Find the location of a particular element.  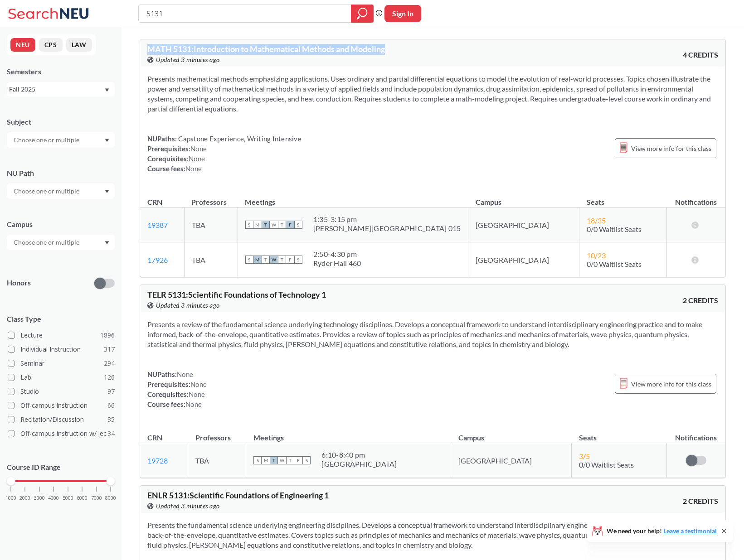

span: Capstone Experience, Writing Intensive is located at coordinates (239, 139).